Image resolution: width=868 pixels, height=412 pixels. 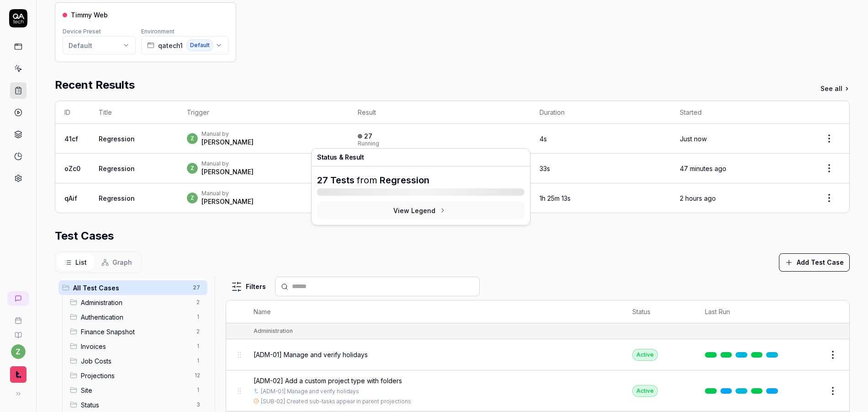 What do you see at coordinates (368, 136) in the screenshot?
I see `div: 27` at bounding box center [368, 136].